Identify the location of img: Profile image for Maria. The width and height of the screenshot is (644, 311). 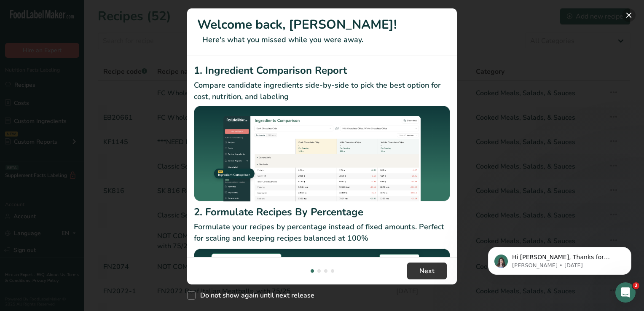
(26, 32).